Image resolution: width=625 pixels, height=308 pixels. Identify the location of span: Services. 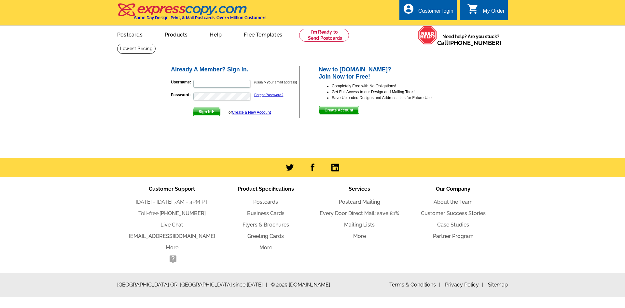
(359, 188).